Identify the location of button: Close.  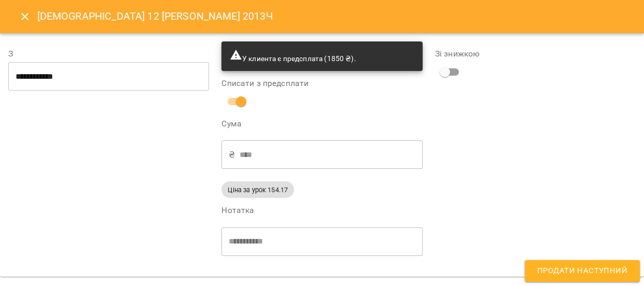
(25, 17).